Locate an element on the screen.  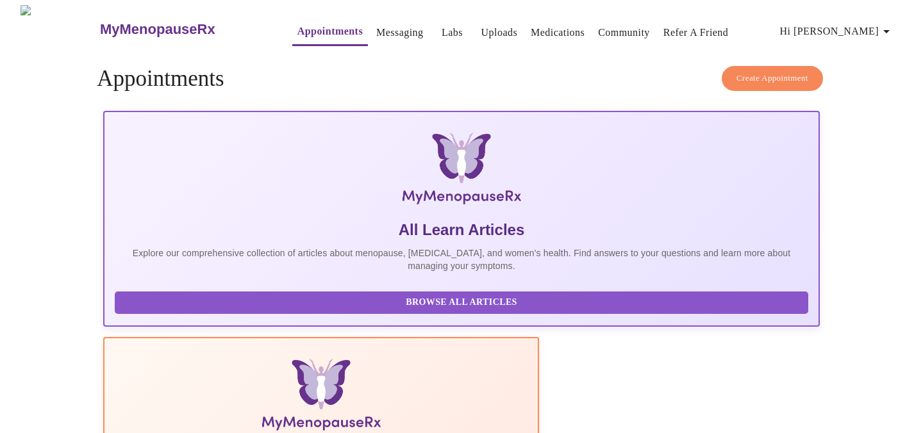
button: Uploads is located at coordinates (499, 33).